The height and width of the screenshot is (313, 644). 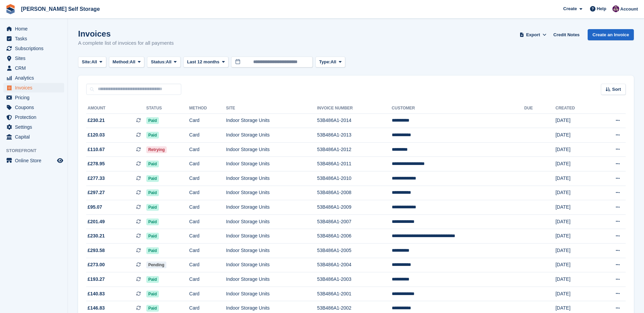 What do you see at coordinates (96, 150) in the screenshot?
I see `span: £110.67` at bounding box center [96, 150].